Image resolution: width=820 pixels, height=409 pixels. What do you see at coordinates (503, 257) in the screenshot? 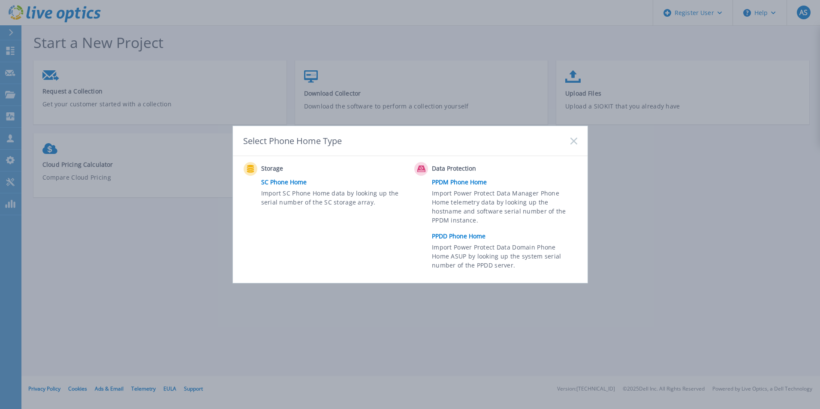
I see `span: Import Power Protect Data Domain Phone Home ASUP by looking up the system serial number of the PP...` at bounding box center [503, 257].